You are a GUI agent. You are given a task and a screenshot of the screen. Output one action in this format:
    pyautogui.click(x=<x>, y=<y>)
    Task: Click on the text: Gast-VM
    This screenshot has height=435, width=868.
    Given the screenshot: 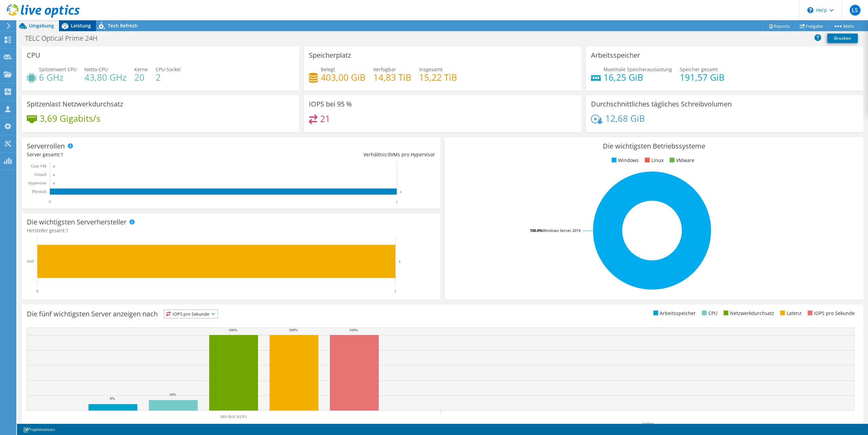 What is the action you would take?
    pyautogui.click(x=39, y=166)
    